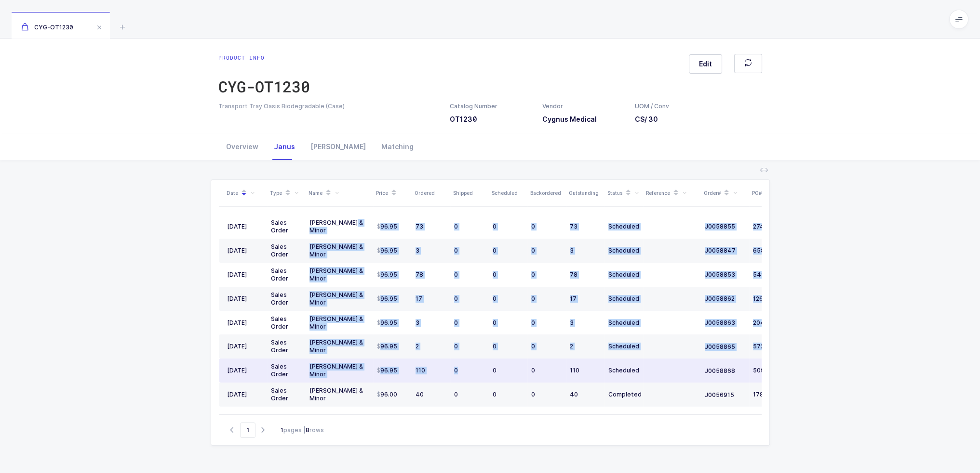 The width and height of the screenshot is (980, 473). What do you see at coordinates (672, 193) in the screenshot?
I see `div: Reference` at bounding box center [672, 193].